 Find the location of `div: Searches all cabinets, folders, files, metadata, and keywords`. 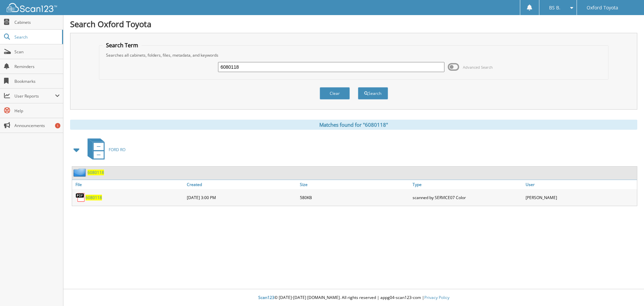

div: Searches all cabinets, folders, files, metadata, and keywords is located at coordinates (354, 55).